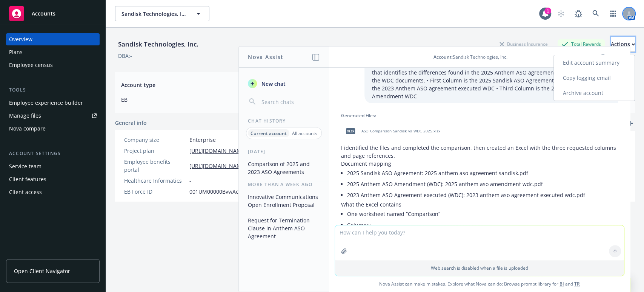 This screenshot has width=644, height=292. I want to click on div: Business Insurance, so click(523, 44).